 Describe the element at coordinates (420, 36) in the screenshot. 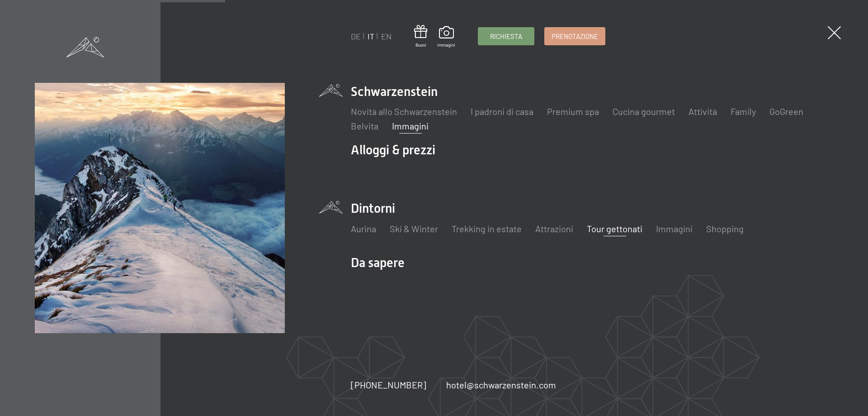

I see `a: Buoni` at that location.